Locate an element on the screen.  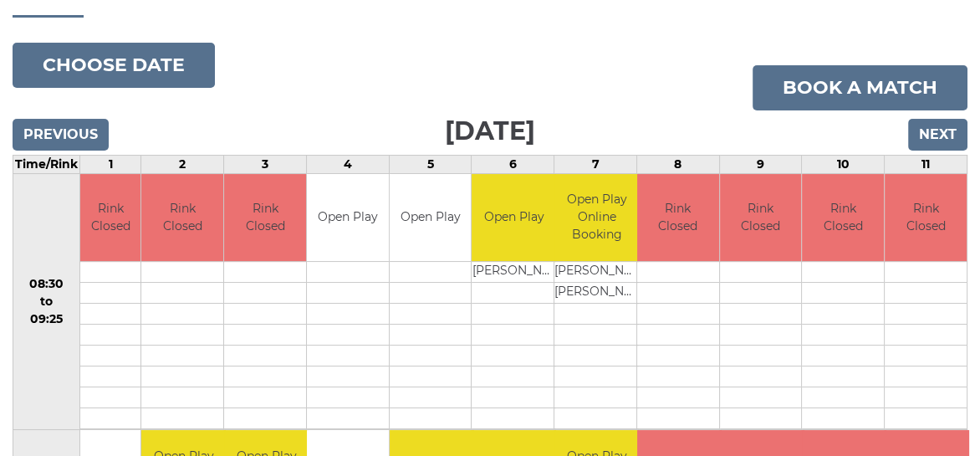
input: Next is located at coordinates (938, 135).